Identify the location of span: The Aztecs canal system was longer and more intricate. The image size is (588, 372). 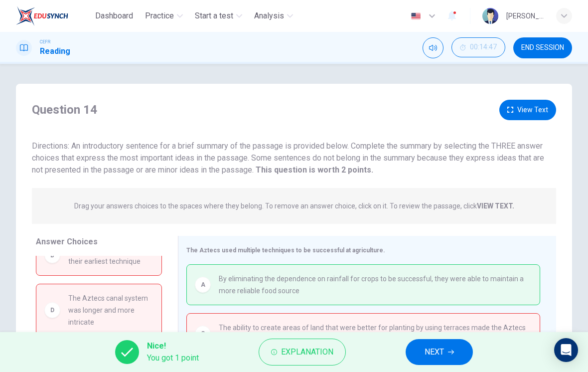
(111, 310).